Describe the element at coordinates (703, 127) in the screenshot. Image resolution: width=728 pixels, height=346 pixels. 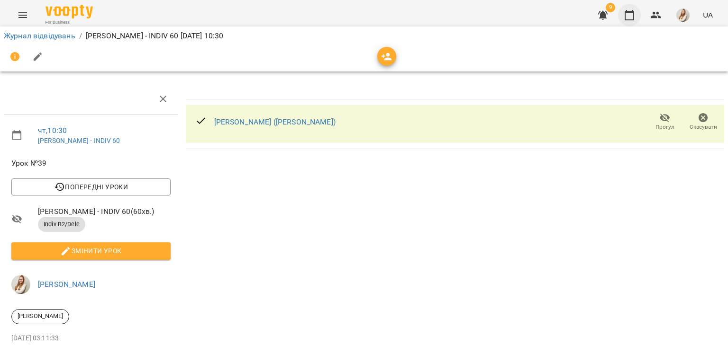
I see `span: Скасувати` at that location.